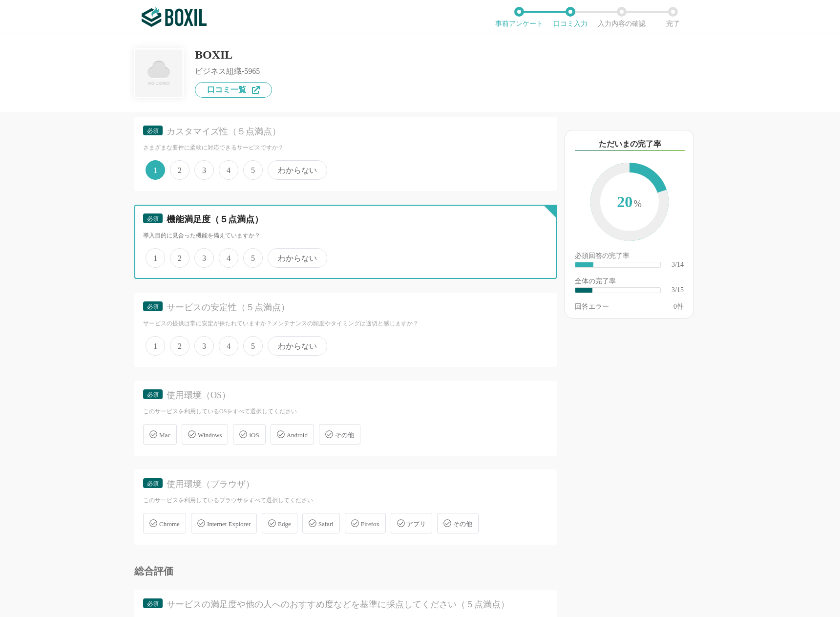 This screenshot has width=840, height=617. What do you see at coordinates (233, 54) in the screenshot?
I see `div: BOXIL` at bounding box center [233, 54].